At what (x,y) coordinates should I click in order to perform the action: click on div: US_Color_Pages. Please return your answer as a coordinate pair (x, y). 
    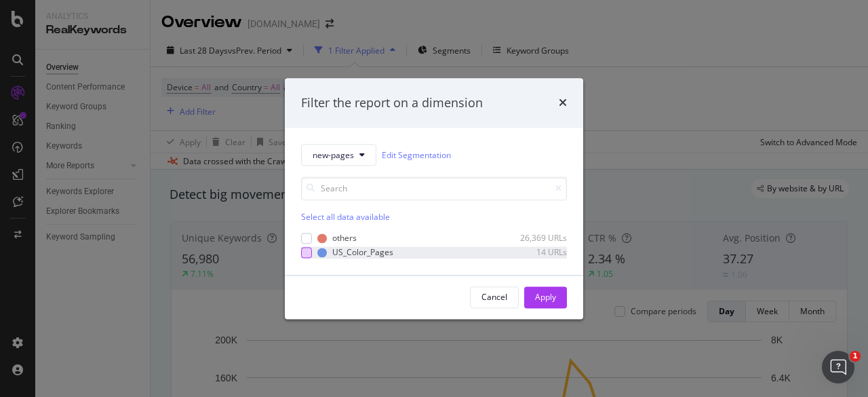
    Looking at the image, I should click on (363, 252).